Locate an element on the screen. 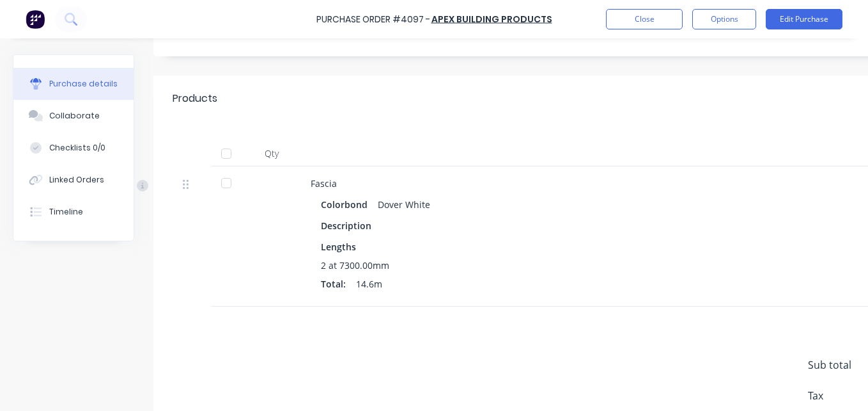  button: Purchase details is located at coordinates (73, 84).